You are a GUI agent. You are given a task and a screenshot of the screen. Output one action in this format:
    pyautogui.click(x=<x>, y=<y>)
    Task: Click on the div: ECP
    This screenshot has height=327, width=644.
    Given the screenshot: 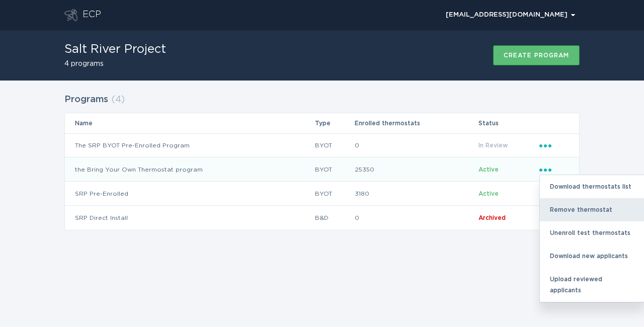 What is the action you would take?
    pyautogui.click(x=92, y=15)
    